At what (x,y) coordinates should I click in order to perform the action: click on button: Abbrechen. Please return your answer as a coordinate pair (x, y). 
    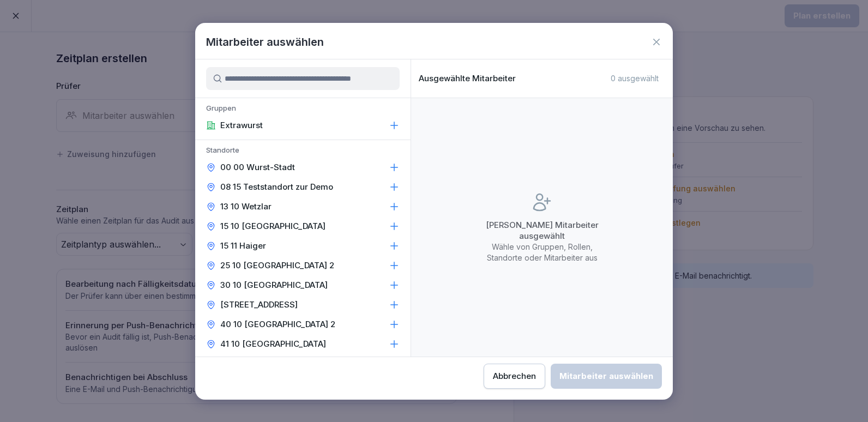
    Looking at the image, I should click on (514, 376).